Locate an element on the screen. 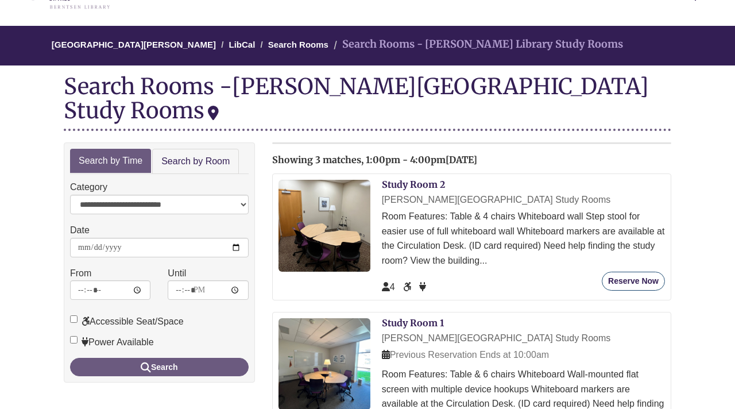  h2: Showing 3 matches is located at coordinates (471, 160).